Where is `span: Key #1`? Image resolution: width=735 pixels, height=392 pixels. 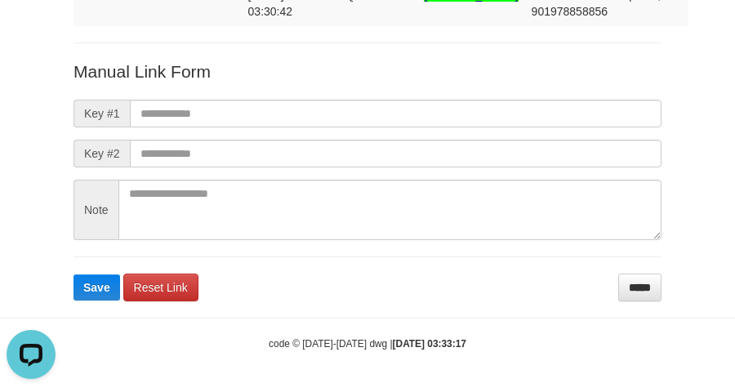
span: Key #1 is located at coordinates (101, 114).